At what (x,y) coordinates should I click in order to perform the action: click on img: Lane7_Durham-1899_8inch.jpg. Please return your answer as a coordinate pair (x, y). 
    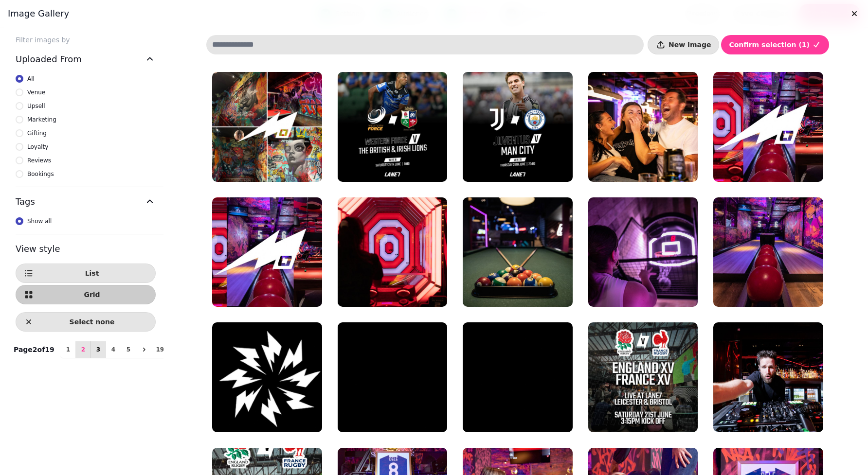
    Looking at the image, I should click on (393, 252).